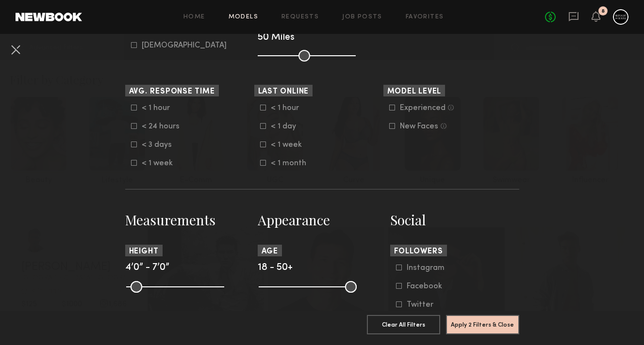 The image size is (644, 345). What do you see at coordinates (425, 17) in the screenshot?
I see `a: Favorites` at bounding box center [425, 17].